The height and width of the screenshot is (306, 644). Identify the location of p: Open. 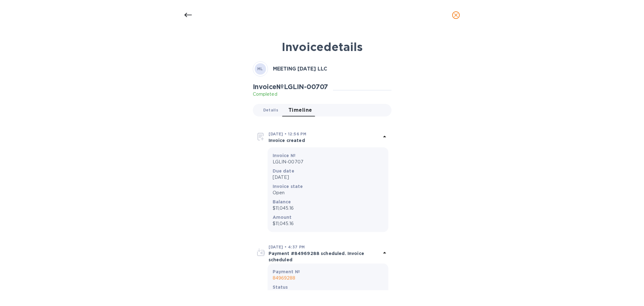
(328, 193).